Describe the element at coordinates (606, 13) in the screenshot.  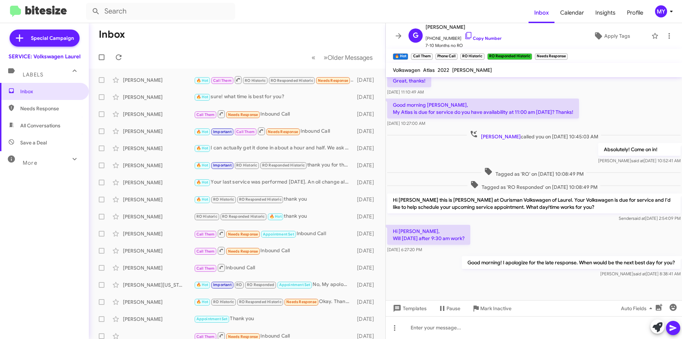
I see `a: Insights` at that location.